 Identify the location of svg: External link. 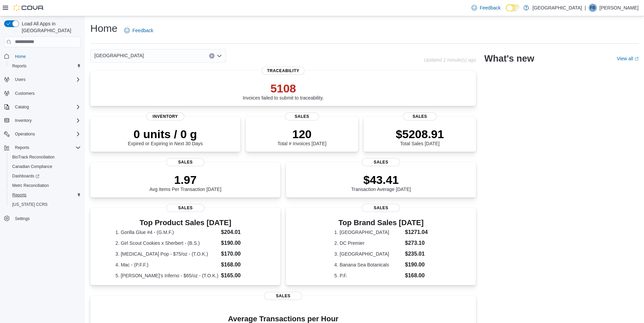
(637, 59).